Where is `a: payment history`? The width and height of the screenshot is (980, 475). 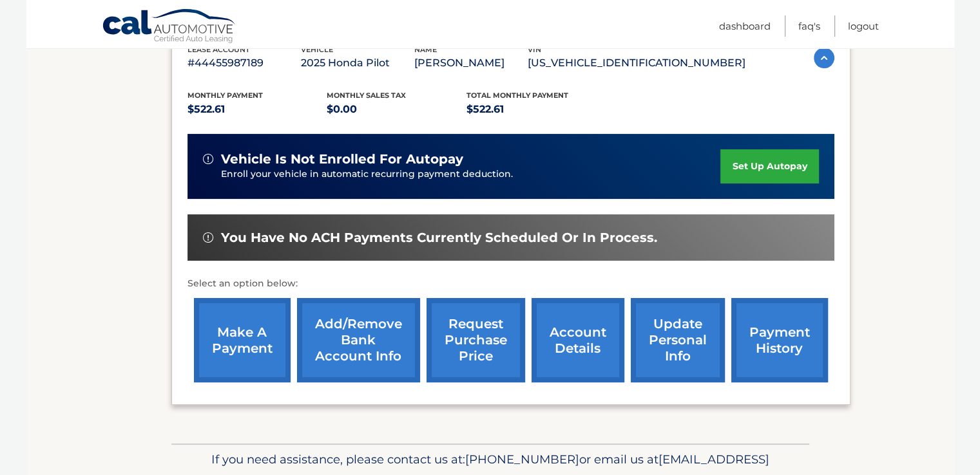
a: payment history is located at coordinates (779, 340).